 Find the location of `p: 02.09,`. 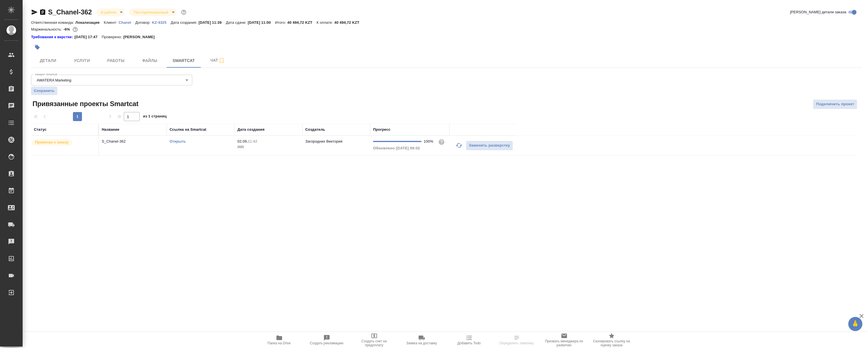

p: 02.09, is located at coordinates (243, 141).